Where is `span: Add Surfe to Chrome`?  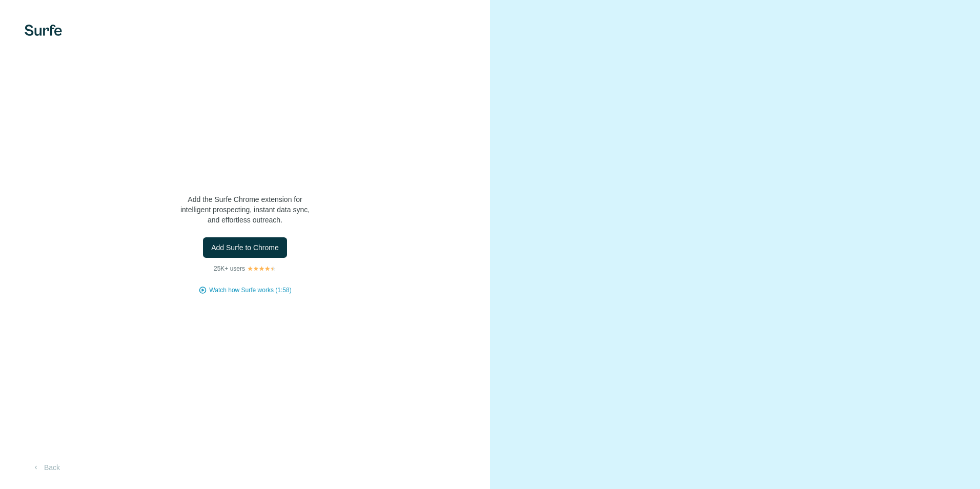
span: Add Surfe to Chrome is located at coordinates (245, 248).